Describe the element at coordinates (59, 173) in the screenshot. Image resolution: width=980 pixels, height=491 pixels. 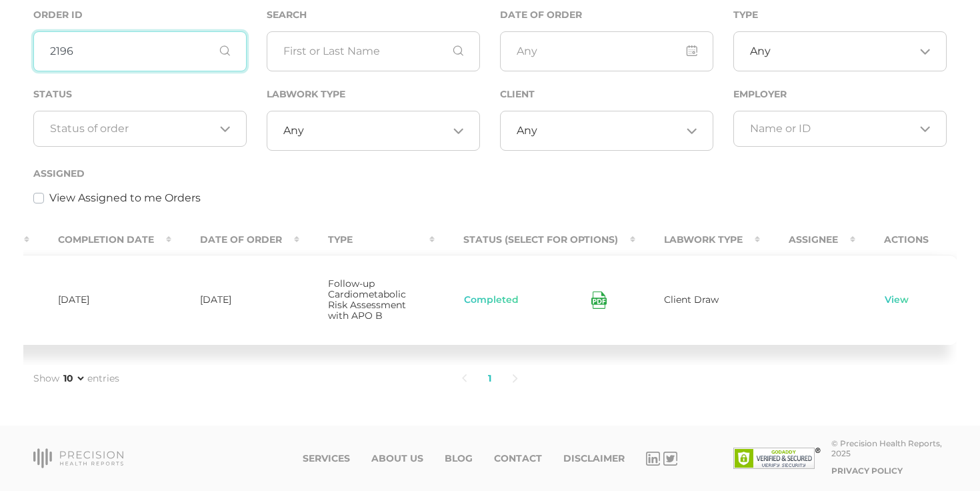
I see `label: Assigned` at that location.